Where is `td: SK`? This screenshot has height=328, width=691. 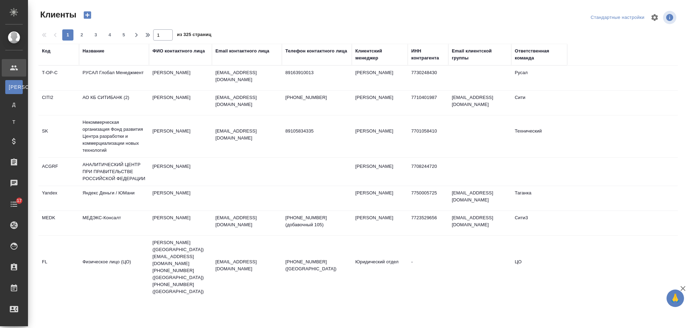
td: SK is located at coordinates (59, 136).